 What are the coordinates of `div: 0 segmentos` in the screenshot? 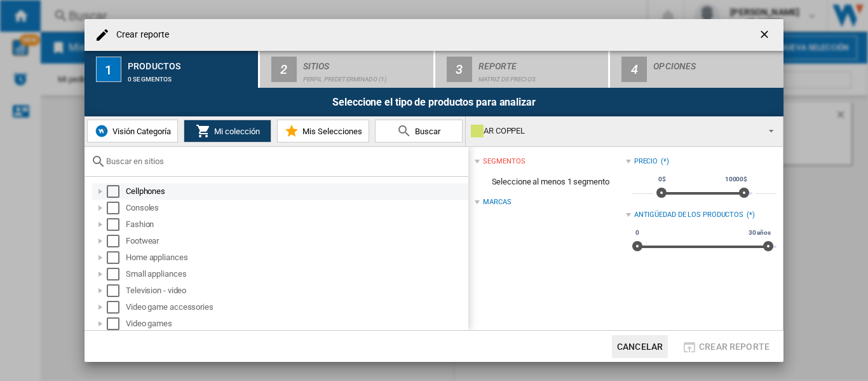 It's located at (190, 76).